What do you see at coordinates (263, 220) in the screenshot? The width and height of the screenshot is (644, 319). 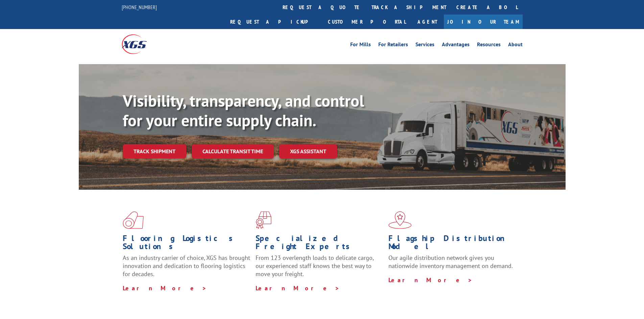 I see `img: xgs-icon-focused-on-flooring-red` at bounding box center [263, 220].